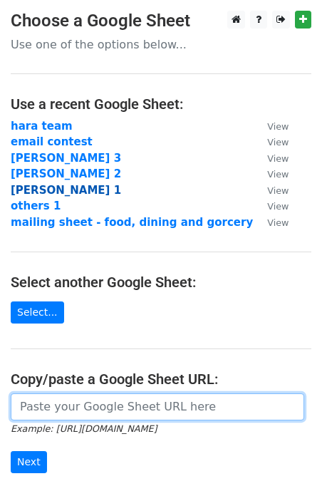 This screenshot has height=491, width=322. What do you see at coordinates (158, 407) in the screenshot?
I see `input: Paste your Google Sheet URL here` at bounding box center [158, 407].